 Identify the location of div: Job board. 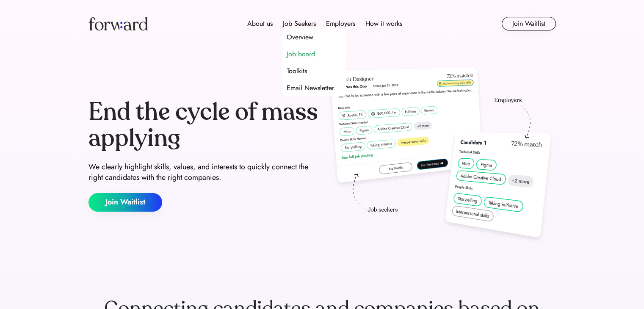
(301, 54).